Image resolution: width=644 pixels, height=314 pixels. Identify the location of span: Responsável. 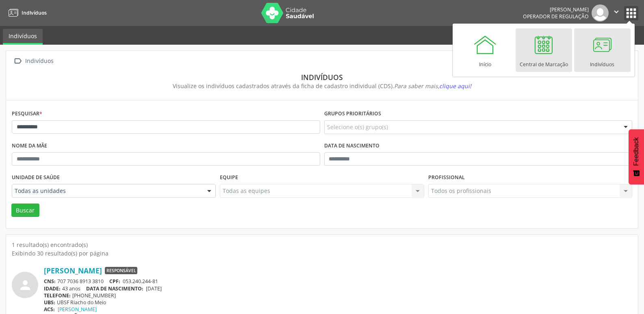
(121, 271).